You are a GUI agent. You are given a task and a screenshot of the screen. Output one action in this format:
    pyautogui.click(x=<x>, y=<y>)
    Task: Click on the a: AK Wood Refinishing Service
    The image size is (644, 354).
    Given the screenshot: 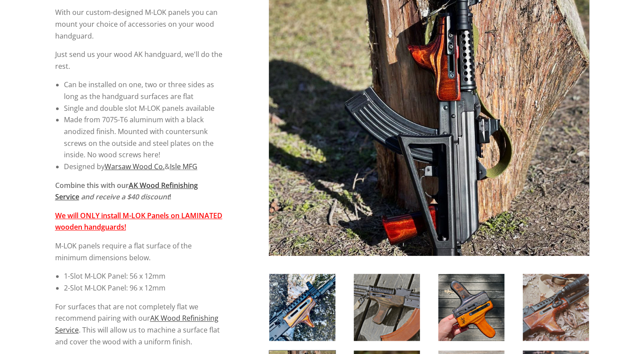 What is the action you would take?
    pyautogui.click(x=137, y=324)
    